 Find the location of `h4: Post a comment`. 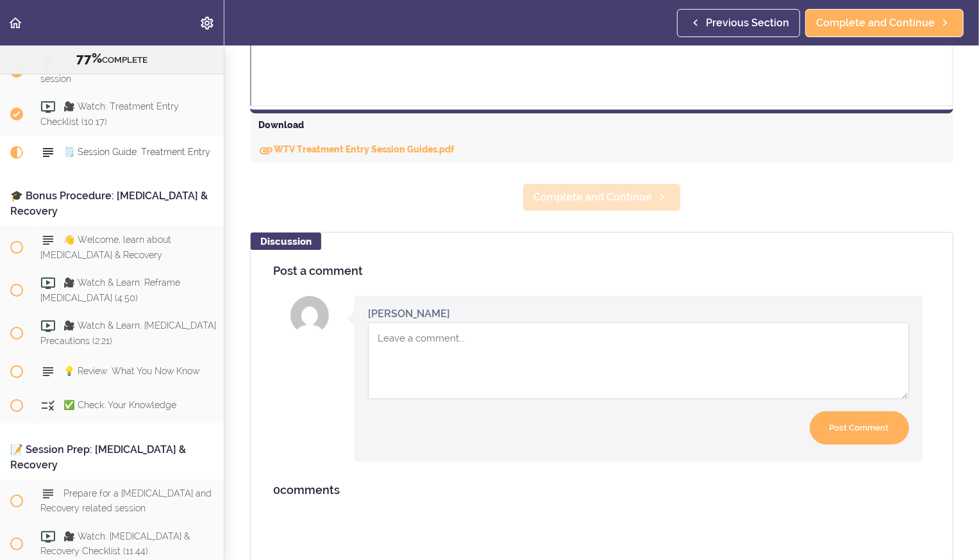

h4: Post a comment is located at coordinates (601, 271).